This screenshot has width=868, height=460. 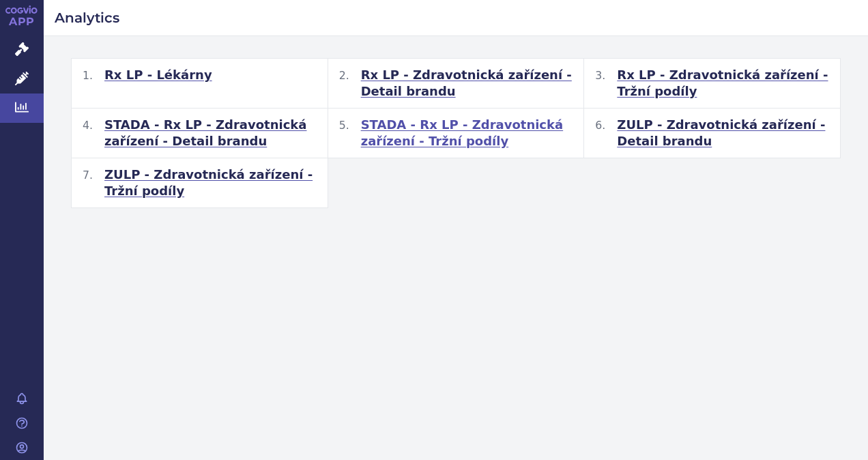 What do you see at coordinates (200, 83) in the screenshot?
I see `button: Rx LP - Lékárny` at bounding box center [200, 83].